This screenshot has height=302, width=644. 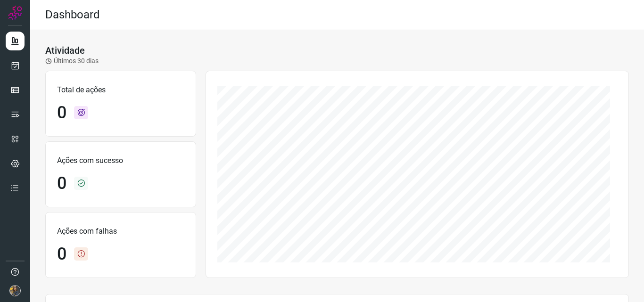 What do you see at coordinates (15, 291) in the screenshot?
I see `img: 7a73bbd33957484e769acd1c40d0590e.JPG` at bounding box center [15, 291].